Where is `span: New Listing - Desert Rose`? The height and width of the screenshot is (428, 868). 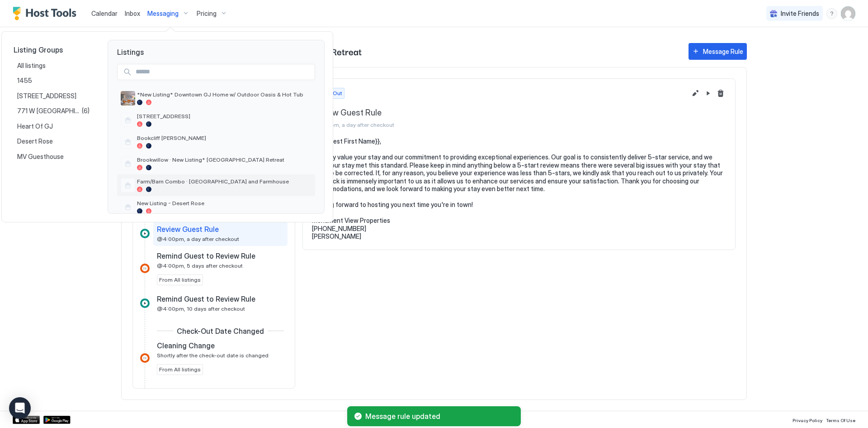 span: New Listing - Desert Rose is located at coordinates (224, 203).